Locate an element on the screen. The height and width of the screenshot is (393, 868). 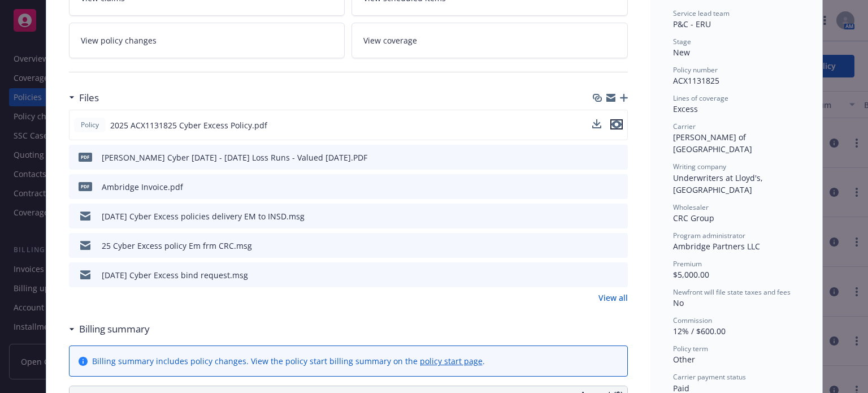
span: Policy number is located at coordinates (695, 69).